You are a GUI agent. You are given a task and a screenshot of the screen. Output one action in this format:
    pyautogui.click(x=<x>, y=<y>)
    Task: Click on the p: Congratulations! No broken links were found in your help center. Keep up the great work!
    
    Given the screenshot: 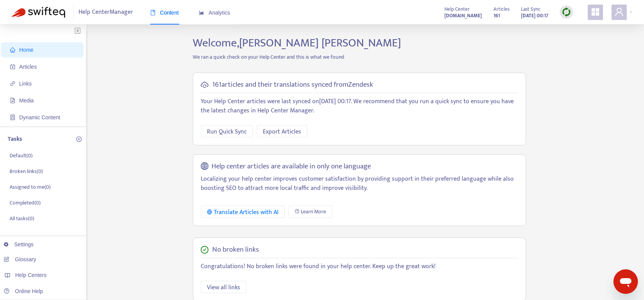 What is the action you would take?
    pyautogui.click(x=359, y=267)
    